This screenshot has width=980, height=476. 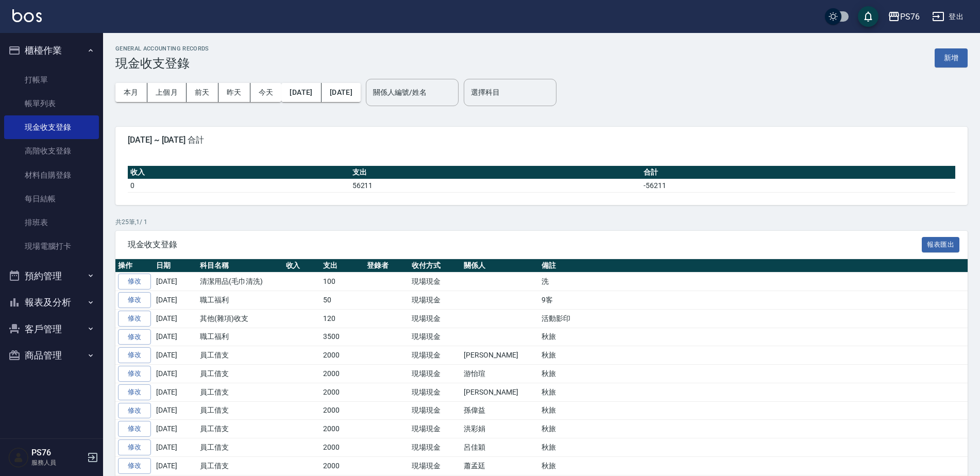 I want to click on button: 本月, so click(x=131, y=92).